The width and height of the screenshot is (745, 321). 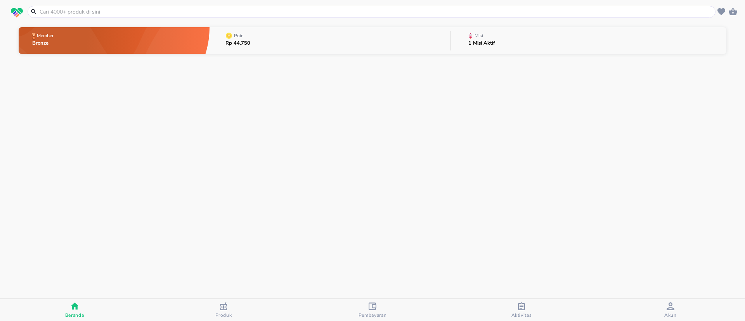 I want to click on p: Misi, so click(x=479, y=36).